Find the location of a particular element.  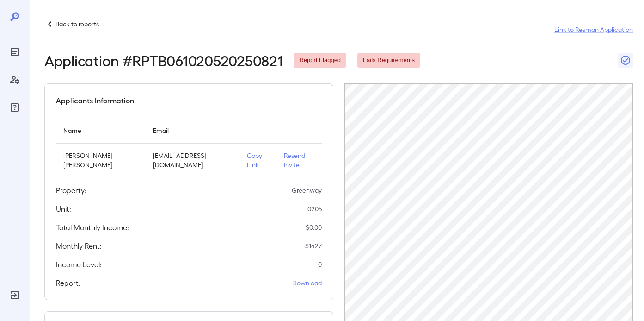

th: Name is located at coordinates (101, 130).